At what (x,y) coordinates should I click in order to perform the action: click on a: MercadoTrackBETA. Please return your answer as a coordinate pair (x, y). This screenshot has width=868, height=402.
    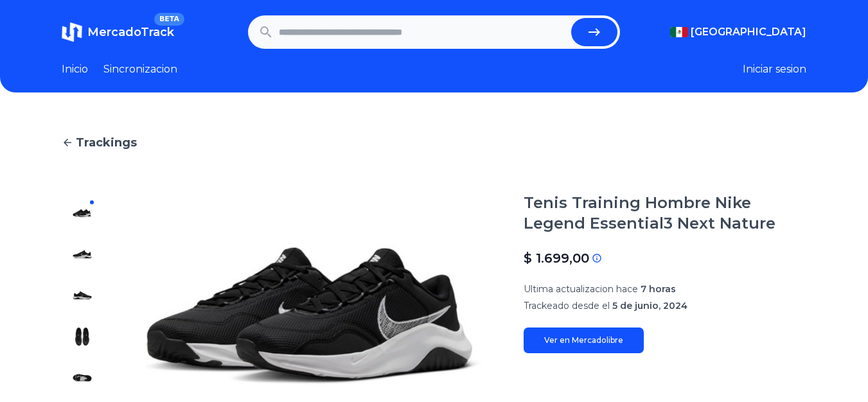
    Looking at the image, I should click on (118, 32).